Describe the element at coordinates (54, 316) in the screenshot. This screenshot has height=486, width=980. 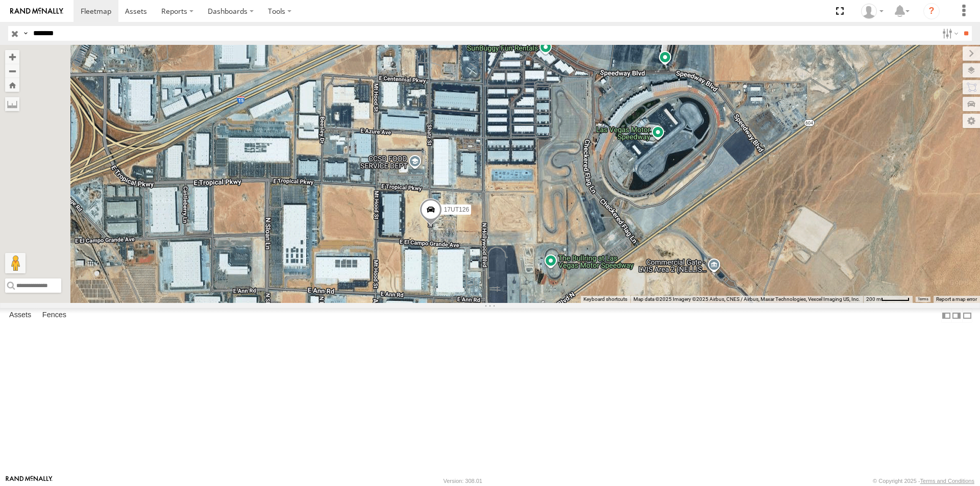
I see `label: Fences` at that location.